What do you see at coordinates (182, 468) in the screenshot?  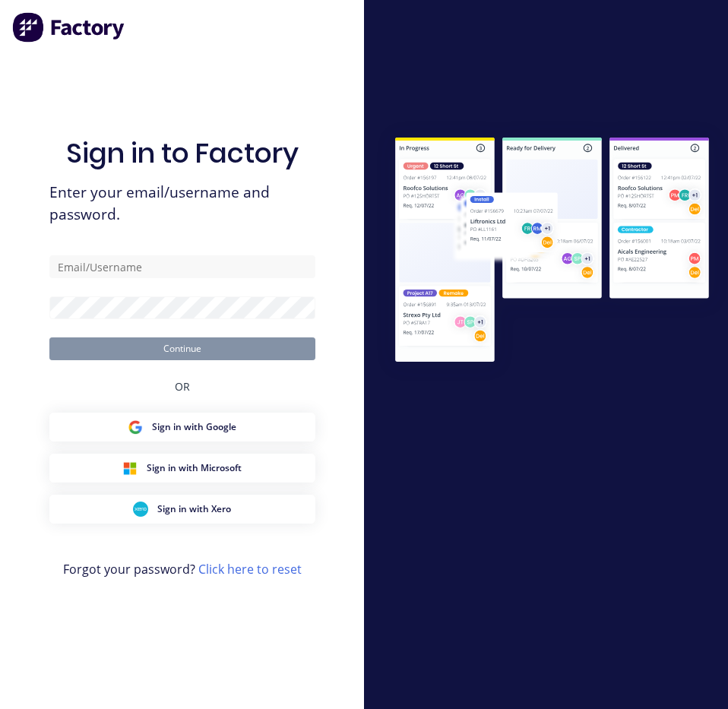 I see `button: Microsoft Sign inSign in with Microsoft` at bounding box center [182, 468].